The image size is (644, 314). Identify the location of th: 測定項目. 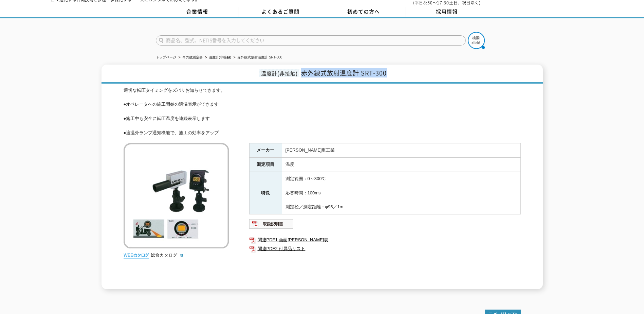
(266, 165).